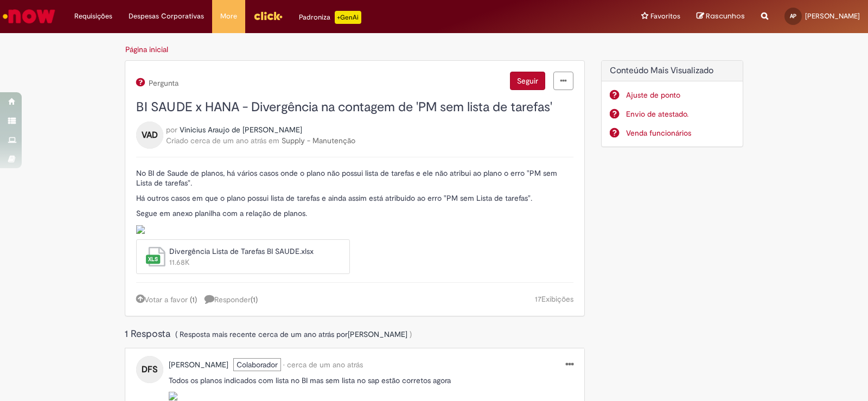 This screenshot has height=401, width=868. Describe the element at coordinates (241, 130) in the screenshot. I see `span: Vinicius Araujo de Jesus perfil` at that location.